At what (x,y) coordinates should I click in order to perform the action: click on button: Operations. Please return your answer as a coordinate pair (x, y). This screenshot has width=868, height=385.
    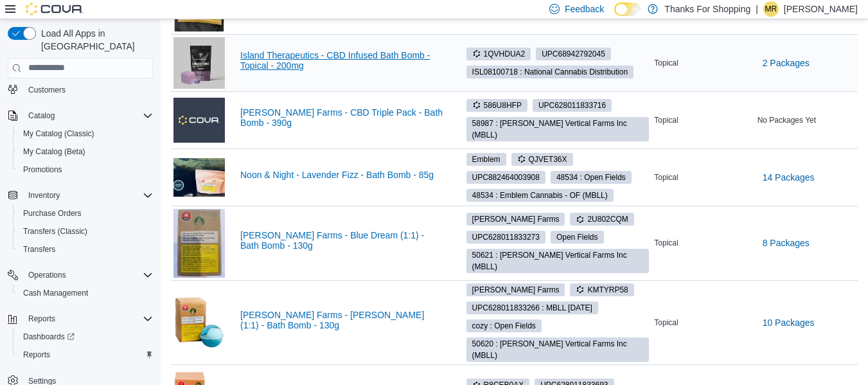
    Looking at the image, I should click on (47, 276).